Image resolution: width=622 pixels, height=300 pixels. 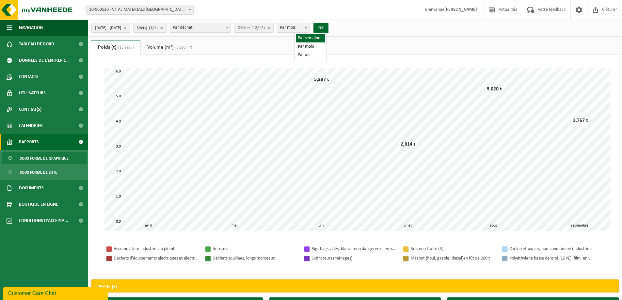 What do you see at coordinates (30, 109) in the screenshot?
I see `span: Contrat(s)` at bounding box center [30, 109].